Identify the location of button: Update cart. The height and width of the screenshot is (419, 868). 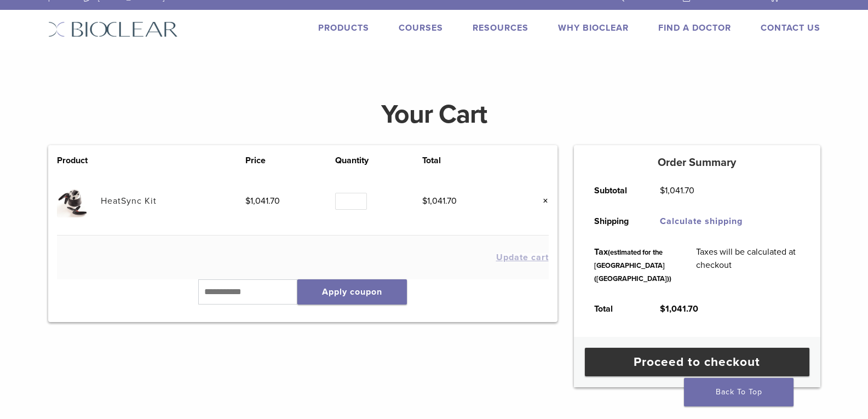
(522, 257).